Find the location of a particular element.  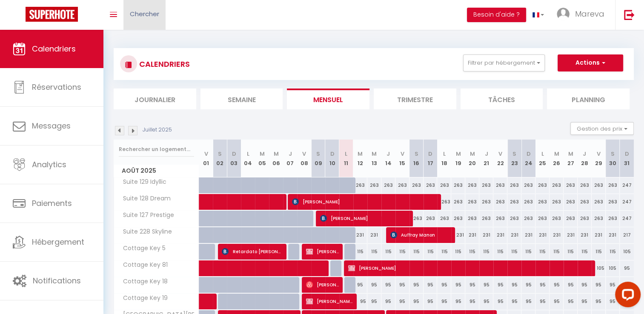

th: 15 is located at coordinates (402, 158).